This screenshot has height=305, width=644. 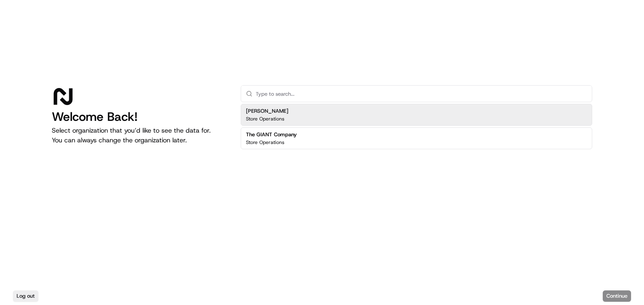 What do you see at coordinates (417, 127) in the screenshot?
I see `div: Suggestions` at bounding box center [417, 127].